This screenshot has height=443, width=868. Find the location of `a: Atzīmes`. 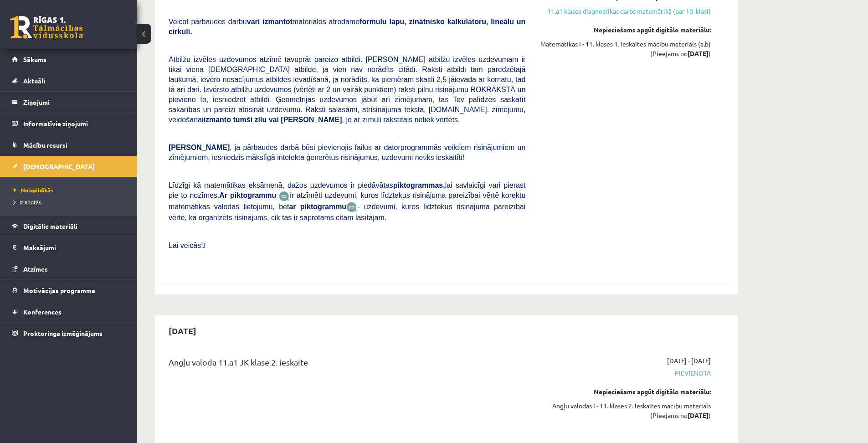

a: Atzīmes is located at coordinates (68, 269).